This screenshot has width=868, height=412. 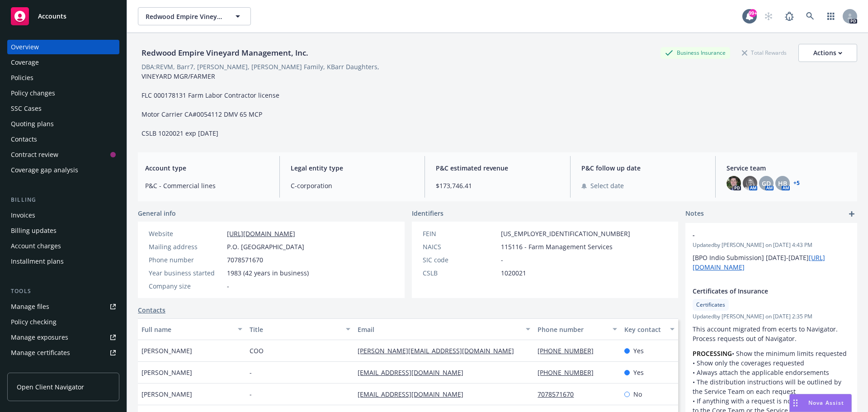 I want to click on a: Manage certificates, so click(x=63, y=353).